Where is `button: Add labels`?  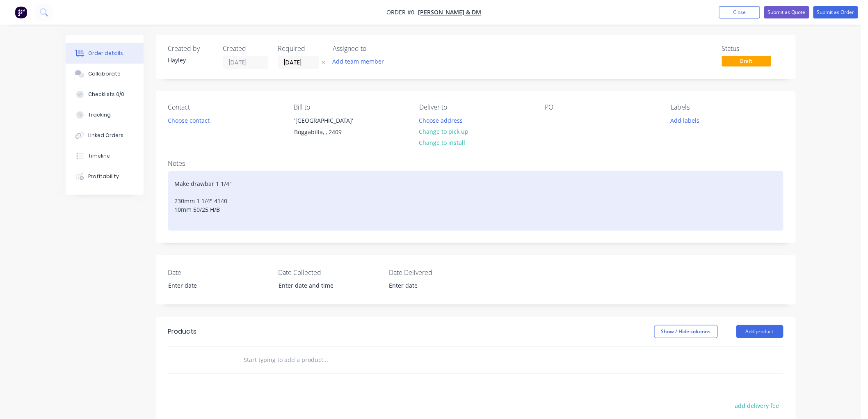 button: Add labels is located at coordinates (685, 120).